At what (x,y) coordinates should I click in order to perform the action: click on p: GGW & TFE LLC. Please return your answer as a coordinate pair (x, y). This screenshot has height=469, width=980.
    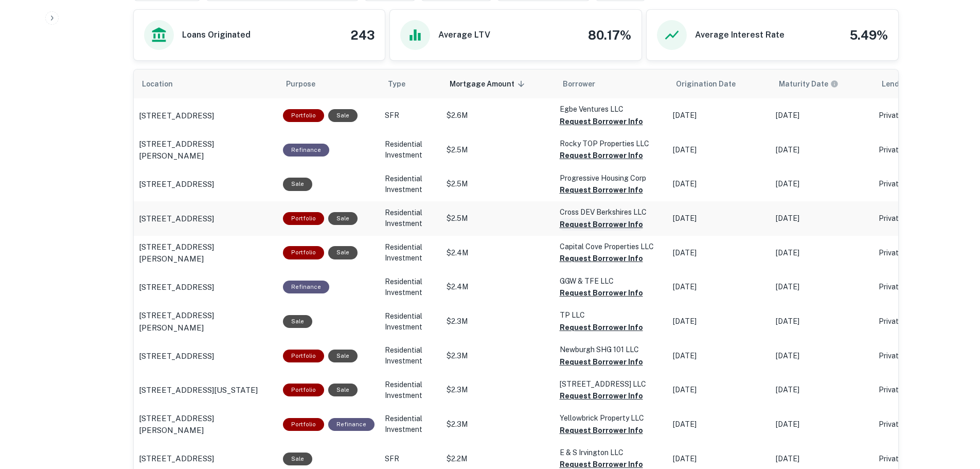
    Looking at the image, I should click on (611, 281).